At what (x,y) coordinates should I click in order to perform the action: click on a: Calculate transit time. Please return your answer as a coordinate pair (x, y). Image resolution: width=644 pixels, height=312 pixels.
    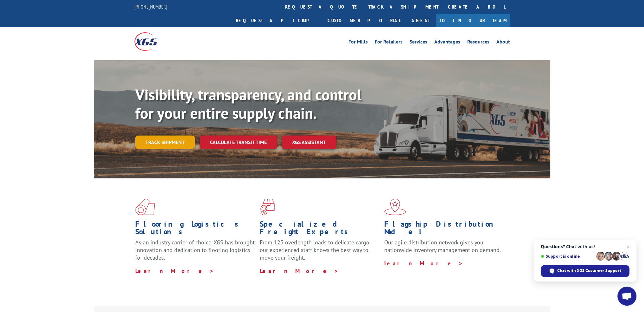
    Looking at the image, I should click on (238, 142).